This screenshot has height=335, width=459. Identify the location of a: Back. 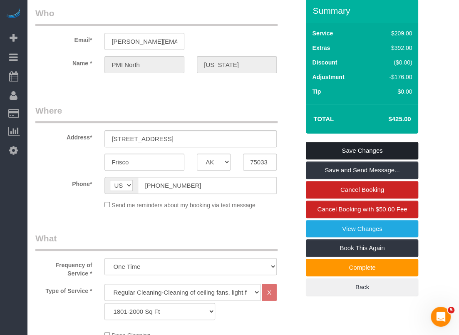
(362, 287).